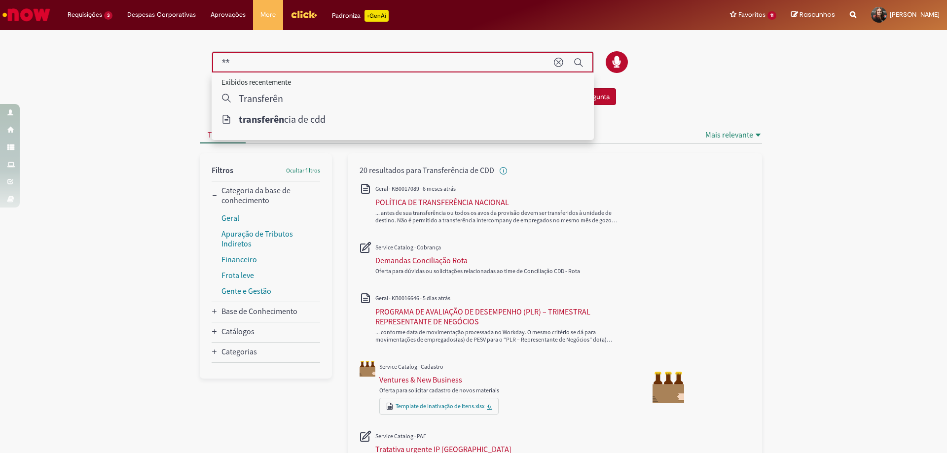 The height and width of the screenshot is (453, 947). I want to click on span: Despesas Corporativas, so click(161, 15).